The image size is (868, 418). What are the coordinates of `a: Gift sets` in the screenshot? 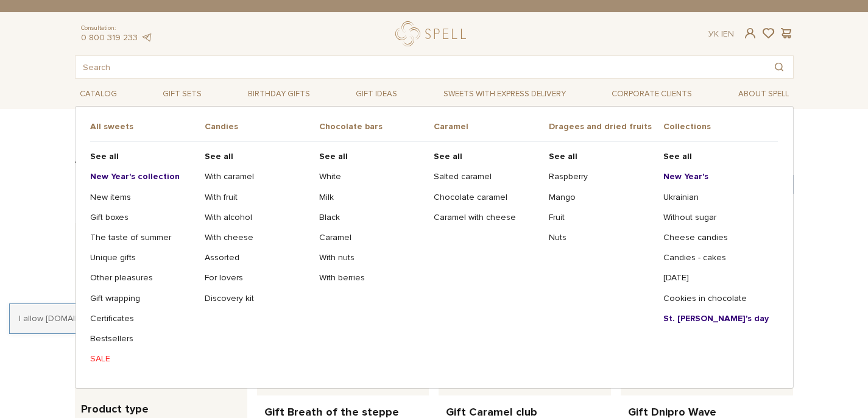 It's located at (182, 94).